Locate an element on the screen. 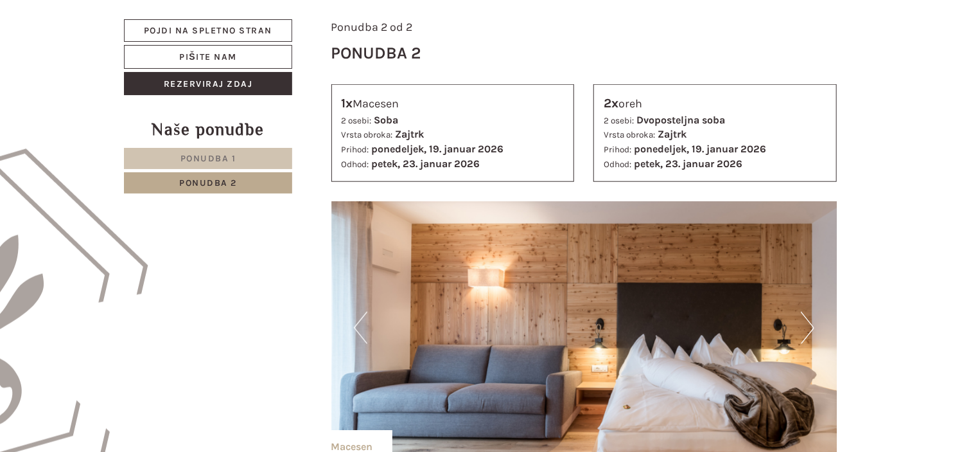 This screenshot has height=452, width=980. font: Ponudba 1 is located at coordinates (208, 158).